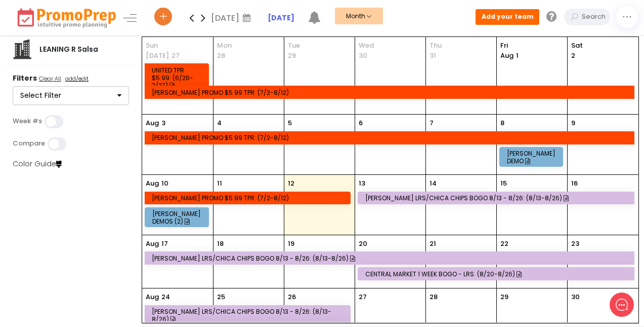  What do you see at coordinates (25, 78) in the screenshot?
I see `strong: Filters` at bounding box center [25, 78].